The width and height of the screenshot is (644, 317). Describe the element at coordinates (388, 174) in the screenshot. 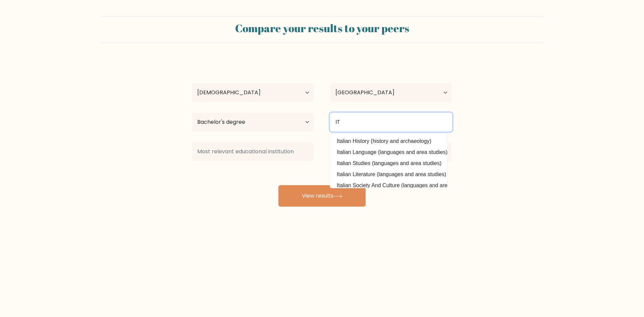

I see `option: Italian Literature (languages and area studies)` at that location.